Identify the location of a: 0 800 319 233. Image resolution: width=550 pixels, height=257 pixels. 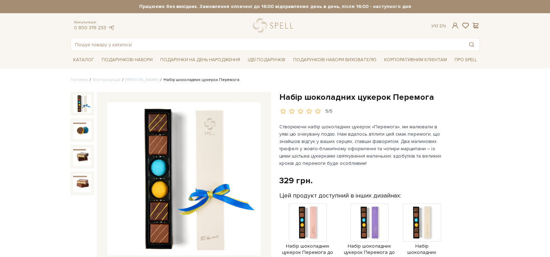
(90, 27).